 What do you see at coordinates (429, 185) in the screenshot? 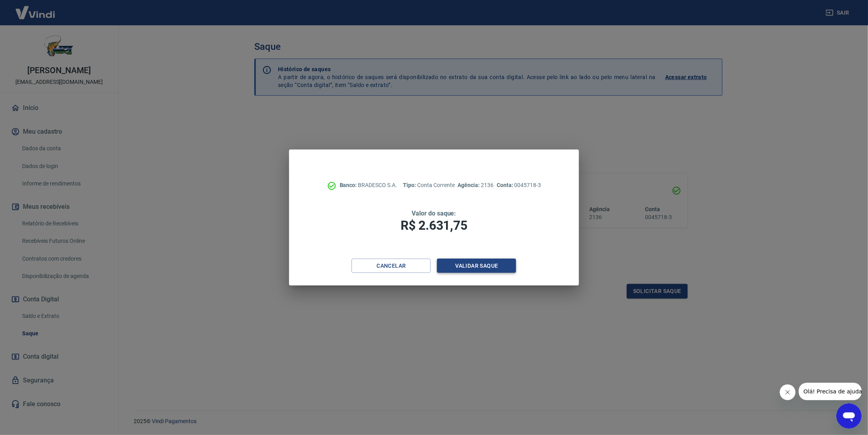
I see `p: Conta Corrente` at bounding box center [429, 185].